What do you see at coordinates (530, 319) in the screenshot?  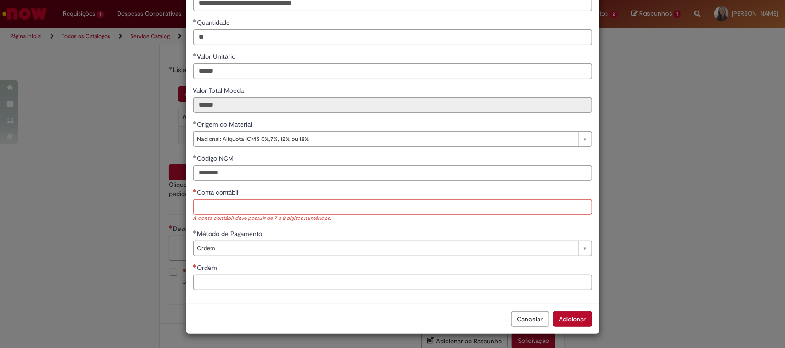 I see `button: Cancelar` at bounding box center [530, 319].